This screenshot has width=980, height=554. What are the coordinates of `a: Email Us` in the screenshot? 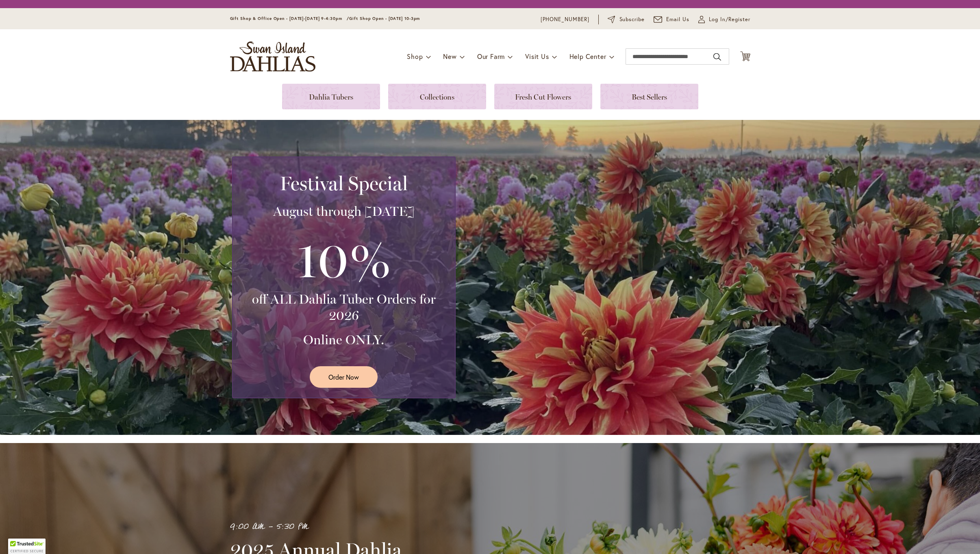 It's located at (671, 20).